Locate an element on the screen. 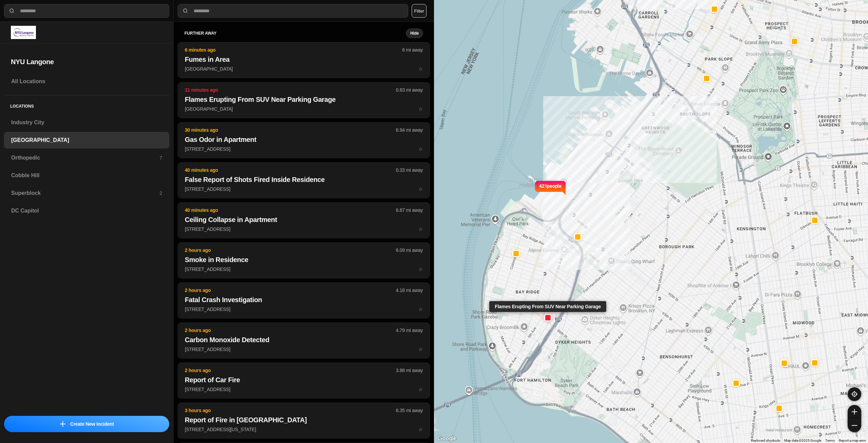 The image size is (868, 443). img: recenter is located at coordinates (855, 394).